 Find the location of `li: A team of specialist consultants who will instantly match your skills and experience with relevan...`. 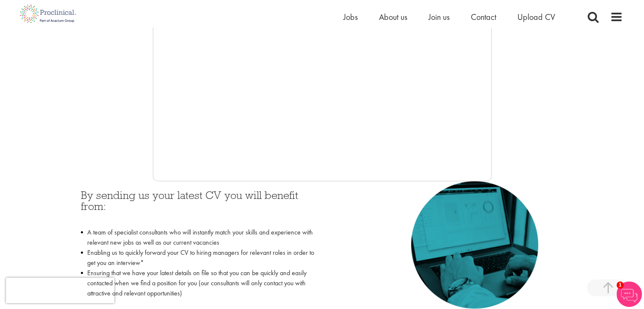

li: A team of specialist consultants who will instantly match your skills and experience with relevan... is located at coordinates (198, 238).